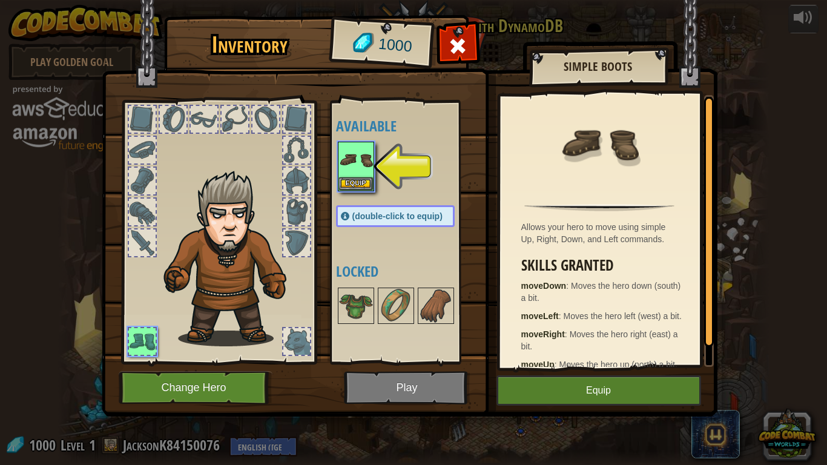 Image resolution: width=827 pixels, height=465 pixels. Describe the element at coordinates (599, 340) in the screenshot. I see `span: Moves the hero right (east) a bit.` at that location.